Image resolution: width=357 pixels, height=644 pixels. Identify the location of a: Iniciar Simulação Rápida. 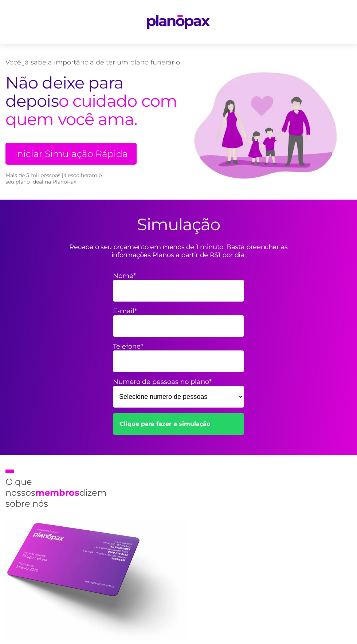
(71, 154).